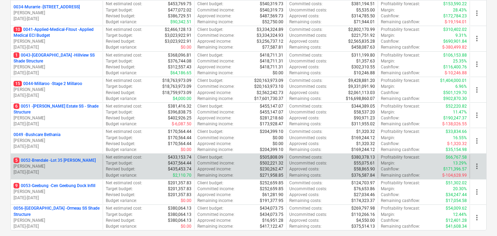  I want to click on p: $-1,320.32, so click(457, 144).